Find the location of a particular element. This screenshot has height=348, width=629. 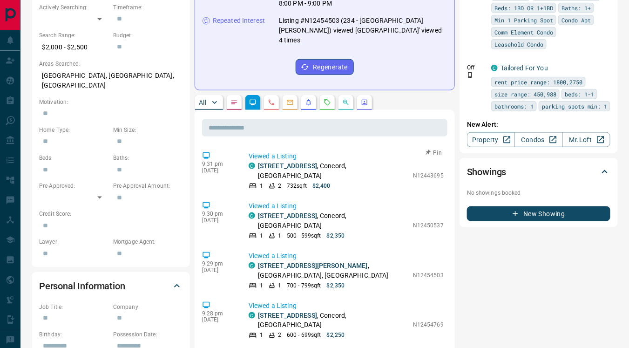

a: Mr.Loft is located at coordinates (586, 140).